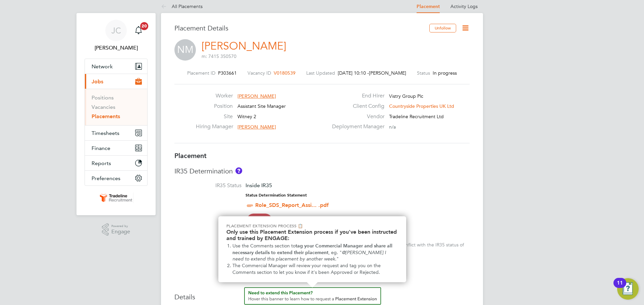  What do you see at coordinates (335, 252) in the screenshot?
I see `span: , eg. "` at bounding box center [335, 252].